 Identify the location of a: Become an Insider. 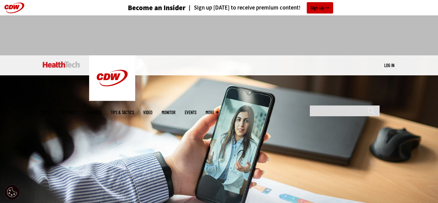
(145, 8).